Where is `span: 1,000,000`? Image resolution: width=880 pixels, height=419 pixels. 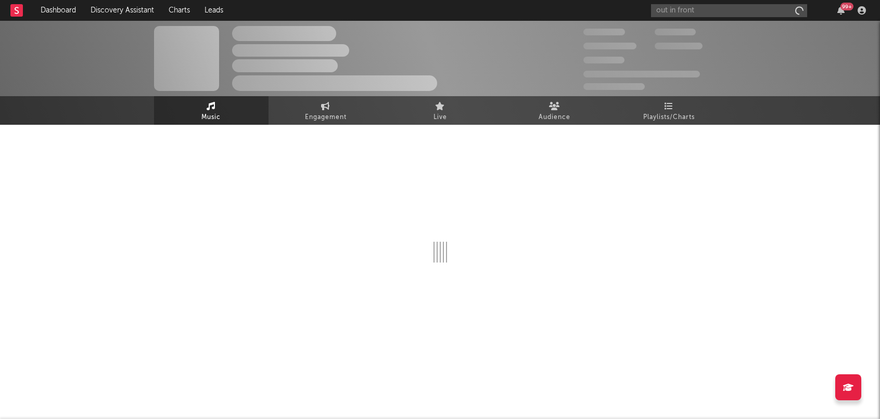 span: 1,000,000 is located at coordinates (679, 46).